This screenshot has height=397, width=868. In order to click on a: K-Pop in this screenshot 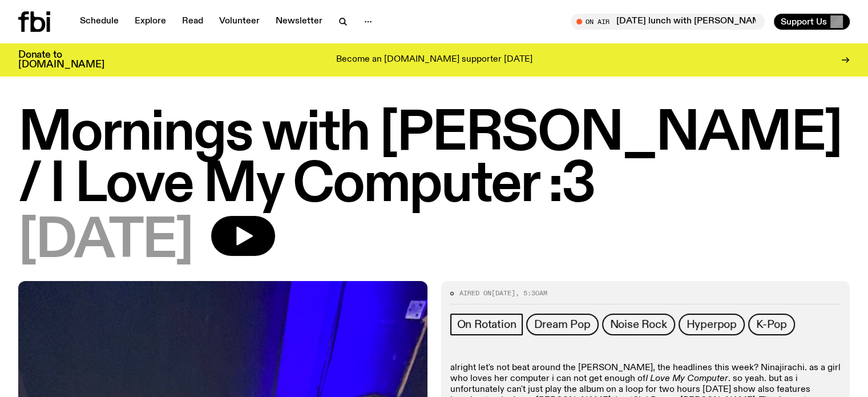, I will do `click(771, 325)`.